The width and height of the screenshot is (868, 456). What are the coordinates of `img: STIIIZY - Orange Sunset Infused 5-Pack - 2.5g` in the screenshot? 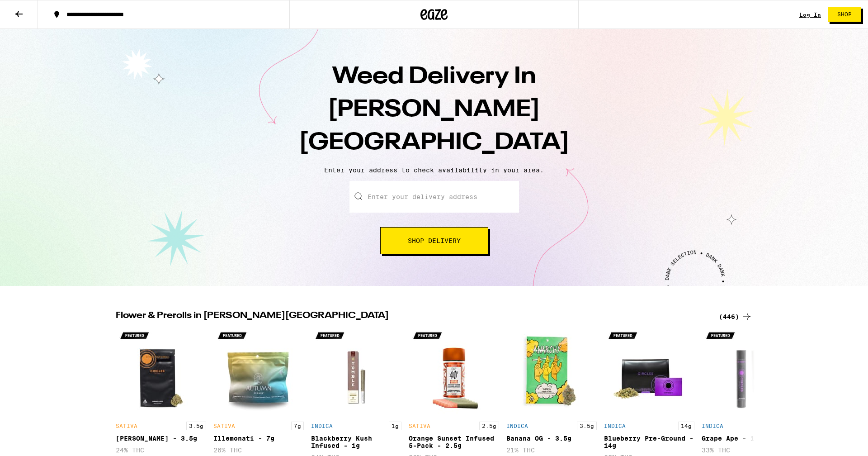 It's located at (454, 372).